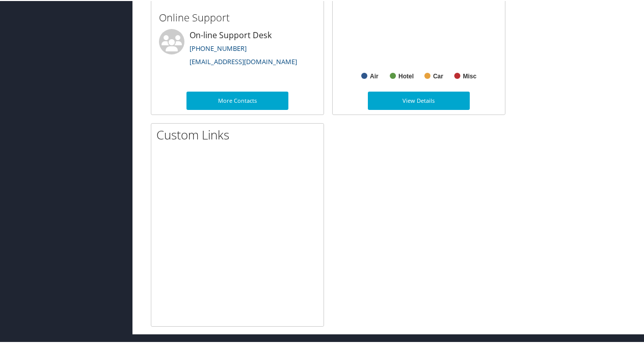 The height and width of the screenshot is (343, 644). Describe the element at coordinates (240, 134) in the screenshot. I see `h2: Custom Links` at that location.